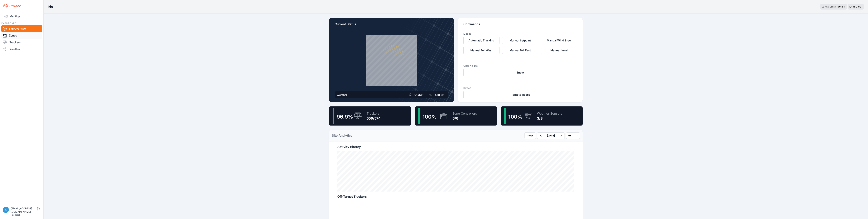 The image size is (868, 219). What do you see at coordinates (374, 114) in the screenshot?
I see `div: Trackers` at bounding box center [374, 114].